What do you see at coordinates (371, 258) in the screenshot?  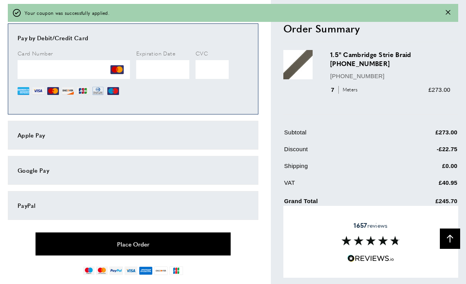 I see `img: Reviews.io 5 stars` at bounding box center [371, 258].